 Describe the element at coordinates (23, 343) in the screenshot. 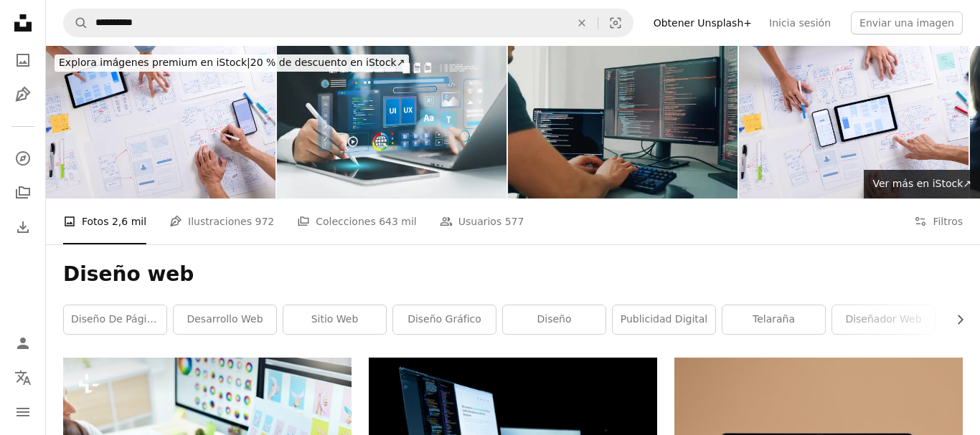

I see `a: Iniciar sesión / Registrarse` at that location.